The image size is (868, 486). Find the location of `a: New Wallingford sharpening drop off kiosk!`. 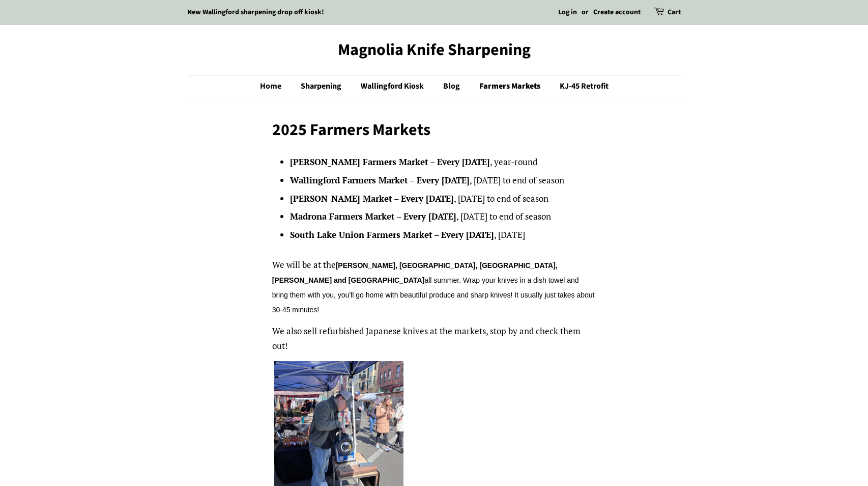

a: New Wallingford sharpening drop off kiosk! is located at coordinates (255, 12).